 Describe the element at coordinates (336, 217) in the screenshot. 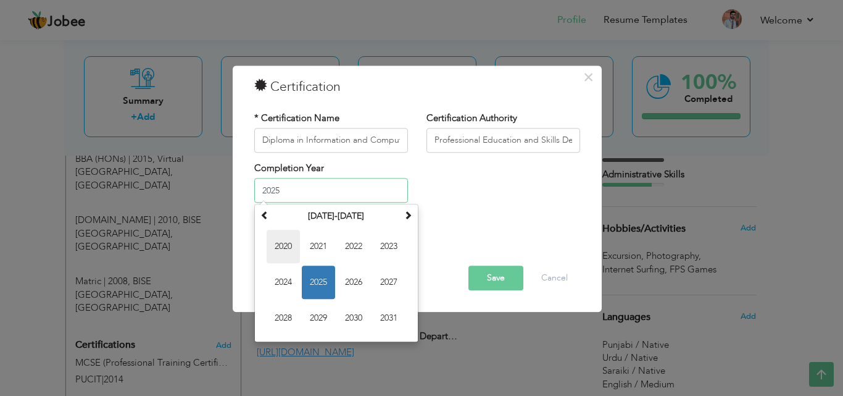

I see `th: Select Decade` at that location.